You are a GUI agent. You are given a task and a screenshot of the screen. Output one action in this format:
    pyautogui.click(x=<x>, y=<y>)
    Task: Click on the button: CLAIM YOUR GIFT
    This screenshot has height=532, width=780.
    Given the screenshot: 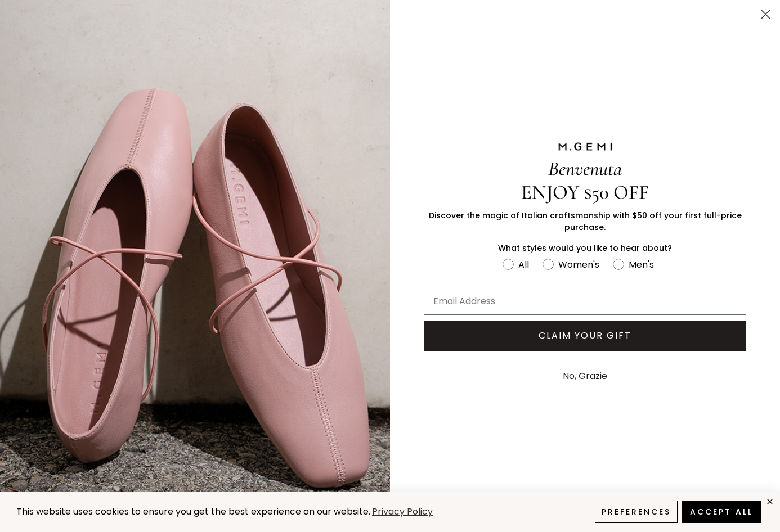 What is the action you would take?
    pyautogui.click(x=585, y=336)
    